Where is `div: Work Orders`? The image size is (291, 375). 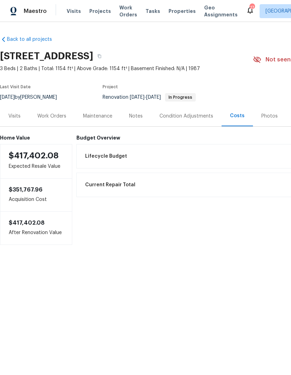
div: Work Orders is located at coordinates (52, 116).